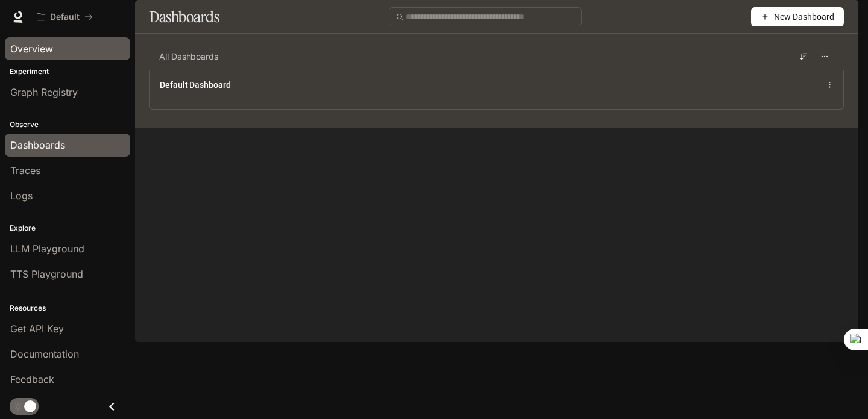 Image resolution: width=868 pixels, height=419 pixels. Describe the element at coordinates (195, 85) in the screenshot. I see `span: Default Dashboard` at that location.